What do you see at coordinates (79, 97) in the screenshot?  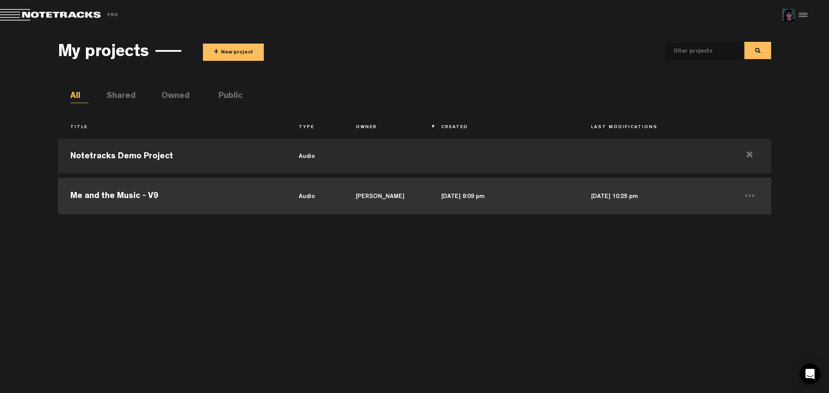 I see `li: All` at bounding box center [79, 97].